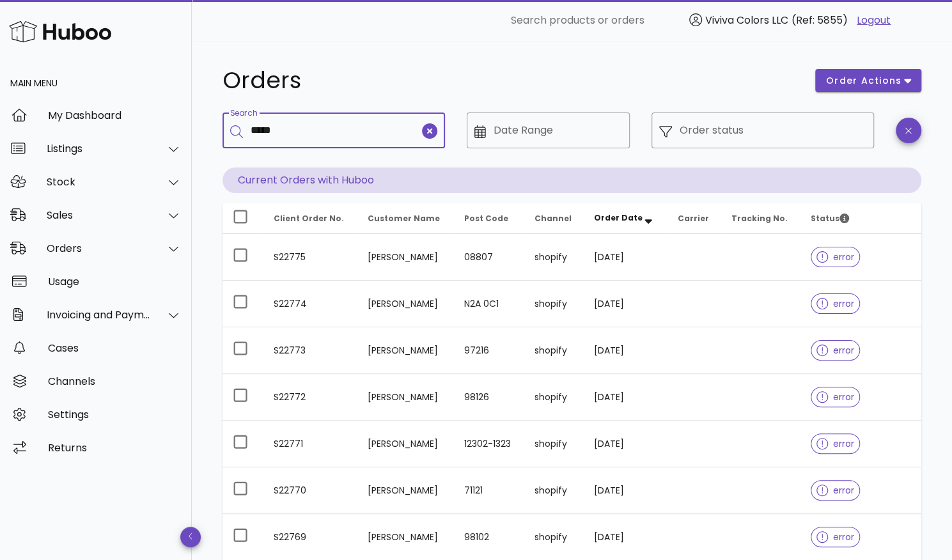 The height and width of the screenshot is (560, 952). I want to click on span: Post Code, so click(486, 218).